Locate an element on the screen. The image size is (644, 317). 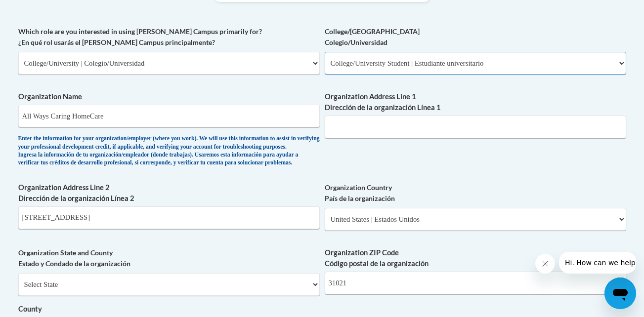
div: Enter the information for your organization/employer (where you work). We will use this informati... is located at coordinates (169, 151).